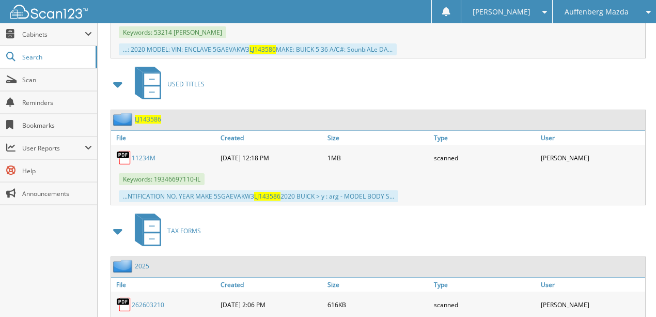 This screenshot has width=656, height=317. I want to click on span: Announcements, so click(57, 193).